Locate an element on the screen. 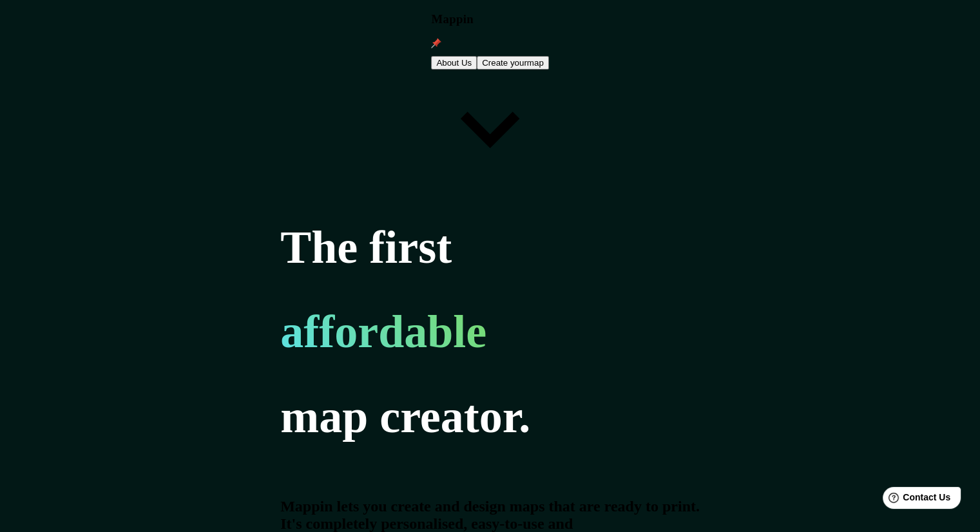 The height and width of the screenshot is (532, 980). h1: affordable is located at coordinates (405, 332).